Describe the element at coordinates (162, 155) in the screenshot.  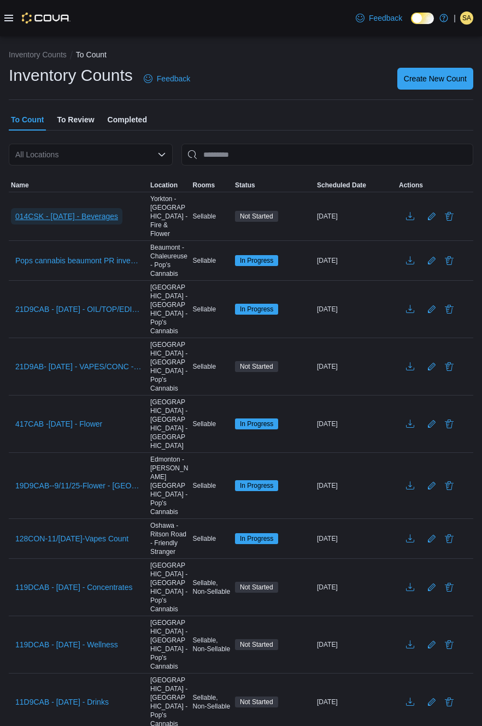
I see `button: Open list of options` at that location.